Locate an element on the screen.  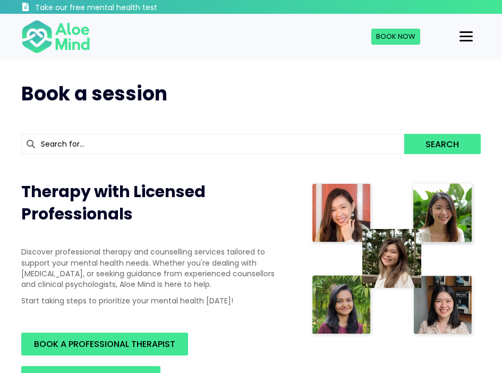
a: Take our free mental health test is located at coordinates (91, 8).